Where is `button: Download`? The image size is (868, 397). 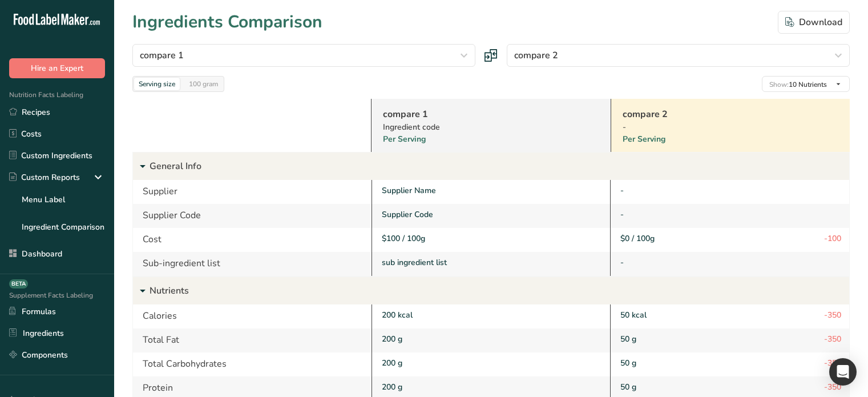 button: Download is located at coordinates (814, 22).